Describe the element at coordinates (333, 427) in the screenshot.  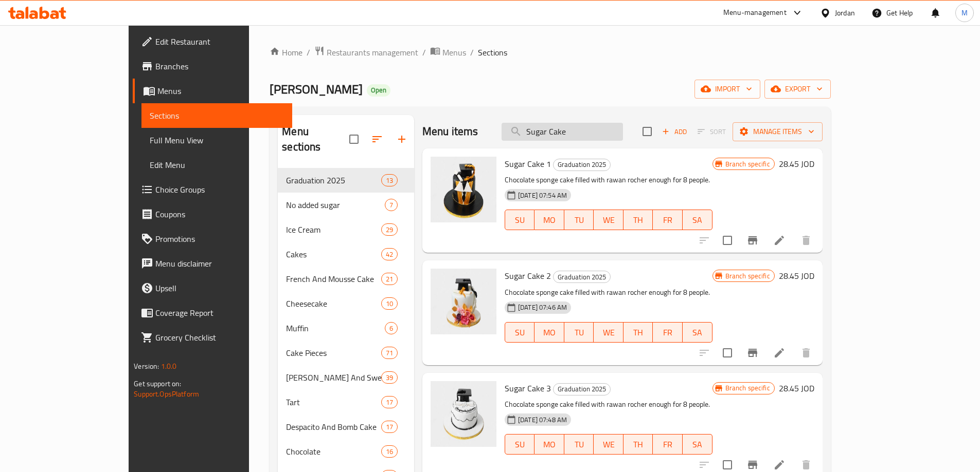
I see `span: Despacito And Bomb Cake` at that location.